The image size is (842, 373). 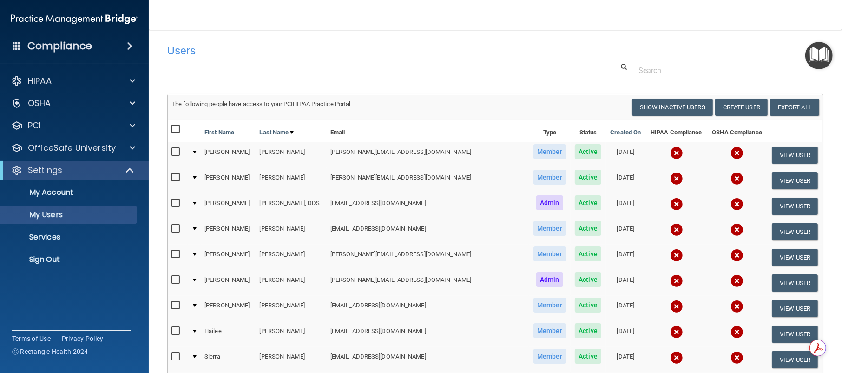 I want to click on p: My Account, so click(x=69, y=192).